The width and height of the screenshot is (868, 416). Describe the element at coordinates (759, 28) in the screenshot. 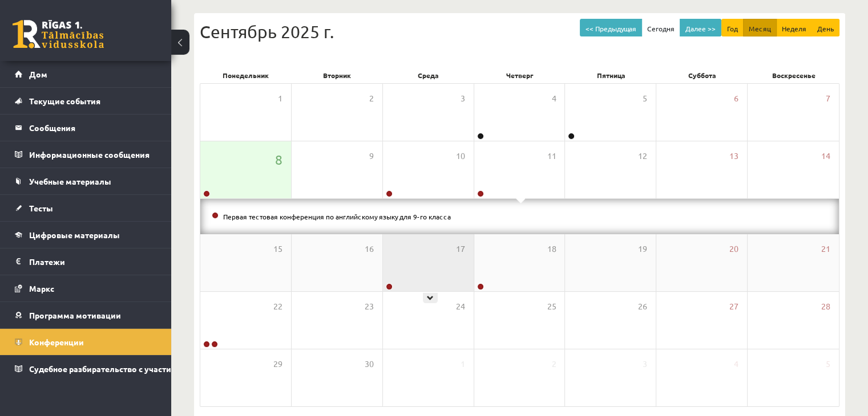

I see `font: Месяц` at that location.